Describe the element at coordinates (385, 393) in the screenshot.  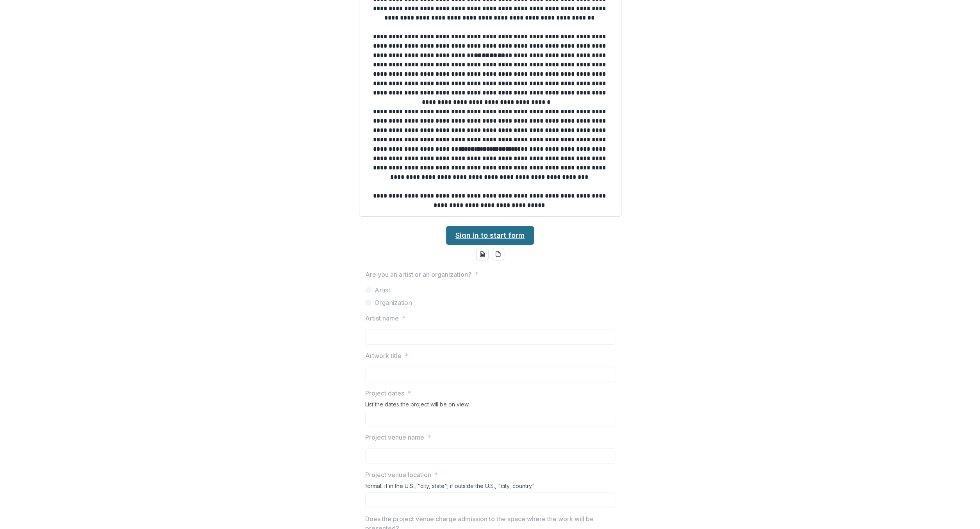
I see `p: Project dates` at that location.